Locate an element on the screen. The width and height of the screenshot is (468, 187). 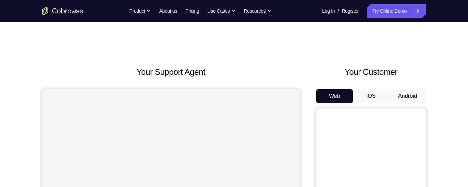
a: Pricing is located at coordinates (192, 11).